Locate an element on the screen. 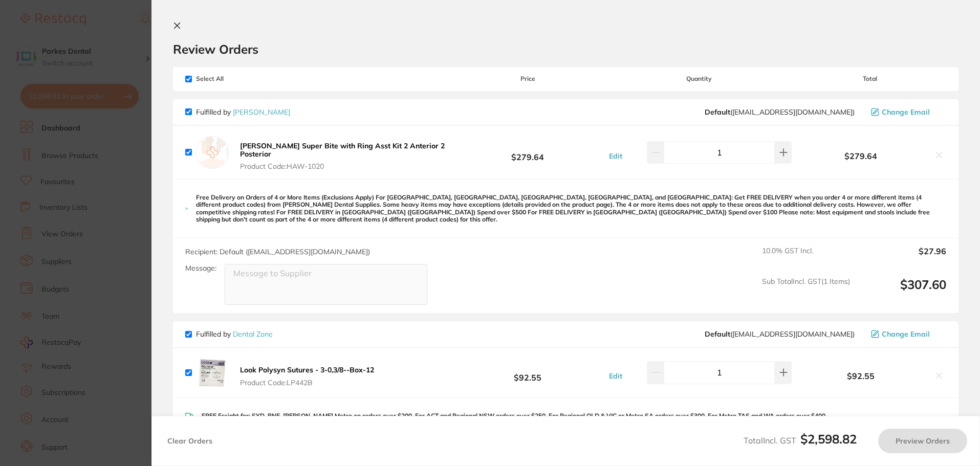 This screenshot has width=980, height=466. img: empty.jpg is located at coordinates (212, 153).